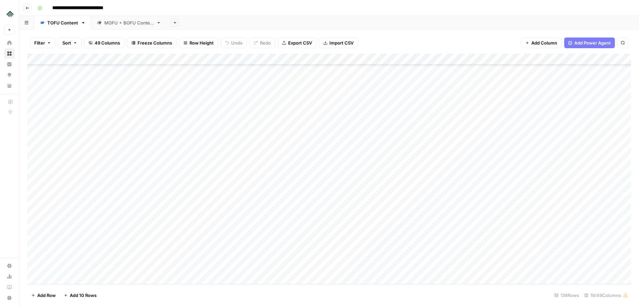 This screenshot has width=639, height=306. I want to click on a: MOFU + BOFU Content, so click(129, 23).